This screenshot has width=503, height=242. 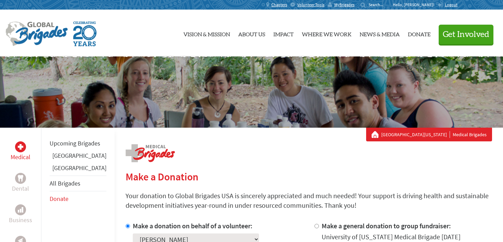 I want to click on li: Panama, so click(x=78, y=169).